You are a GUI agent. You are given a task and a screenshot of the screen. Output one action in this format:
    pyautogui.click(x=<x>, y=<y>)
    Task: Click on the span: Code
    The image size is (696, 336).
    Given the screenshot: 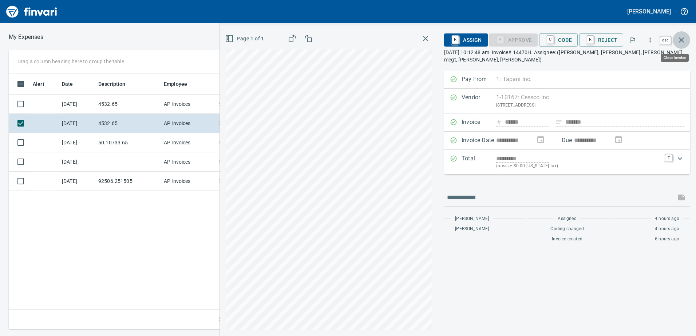 What is the action you would take?
    pyautogui.click(x=558, y=40)
    